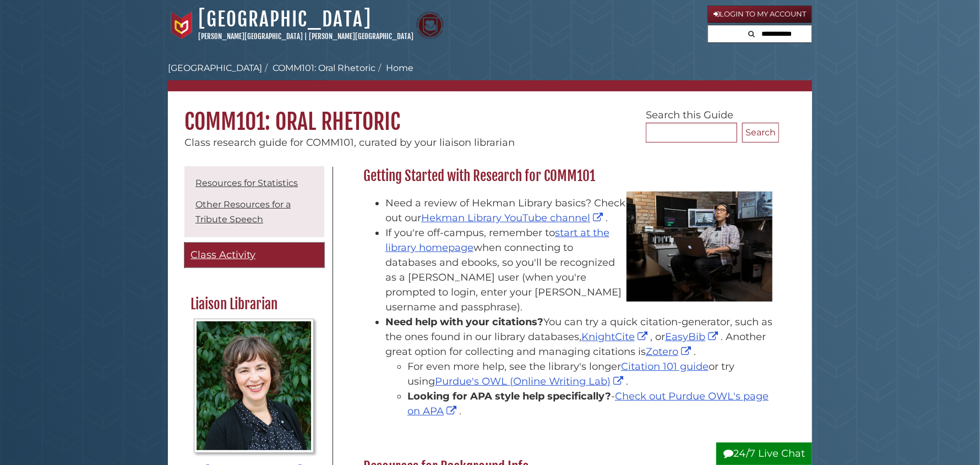 This screenshot has width=980, height=465. What do you see at coordinates (350, 142) in the screenshot?
I see `span: Class research guide for COMM101, curated by your liaison librarian` at bounding box center [350, 142].